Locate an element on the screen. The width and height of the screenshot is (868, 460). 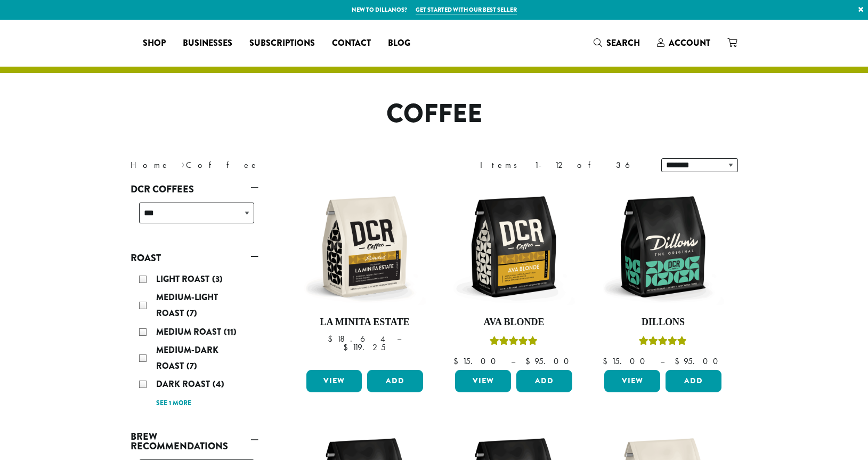
nav: Breadcrumb is located at coordinates (274, 165).